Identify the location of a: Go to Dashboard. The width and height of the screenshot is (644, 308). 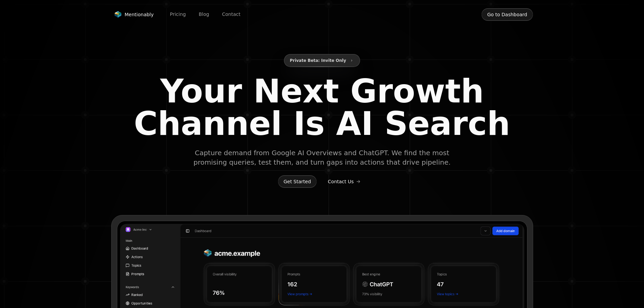
(507, 15).